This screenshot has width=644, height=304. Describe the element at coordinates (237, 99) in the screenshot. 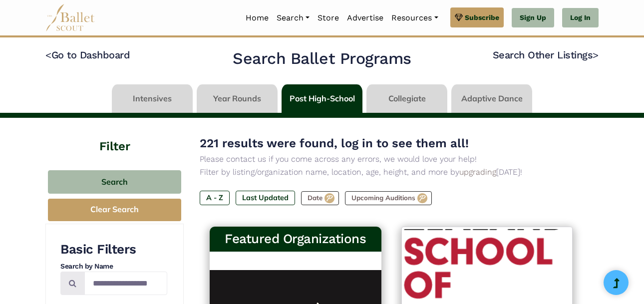

I see `li: Year Rounds` at that location.